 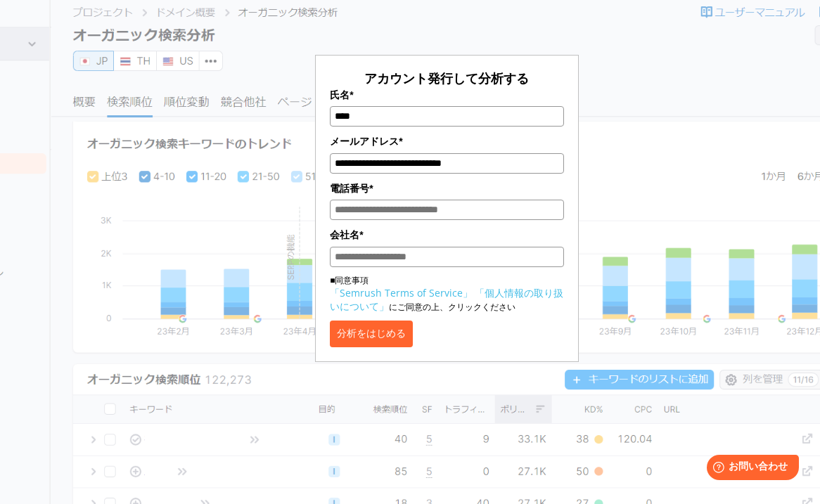 What do you see at coordinates (64, 18) in the screenshot?
I see `span: お問い合わせ` at bounding box center [64, 18].